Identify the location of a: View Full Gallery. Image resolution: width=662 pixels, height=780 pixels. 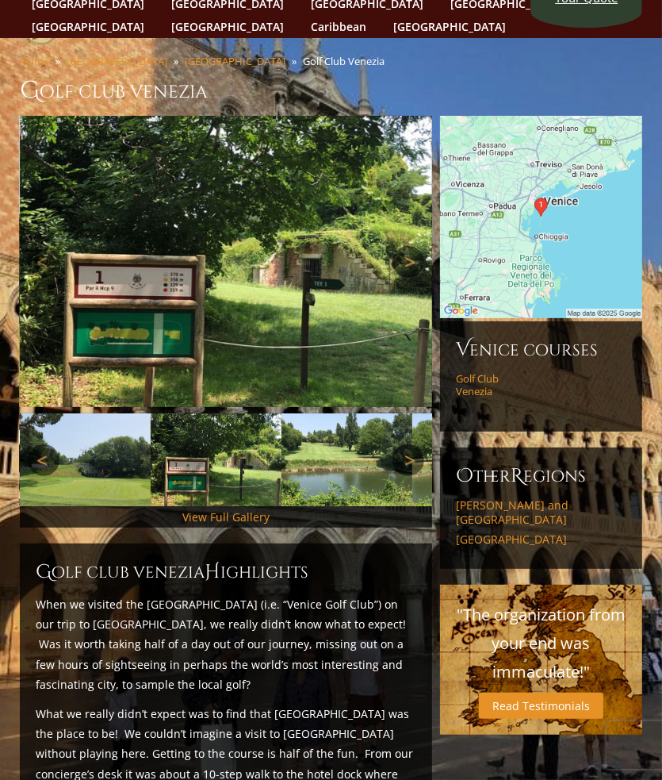
(226, 516).